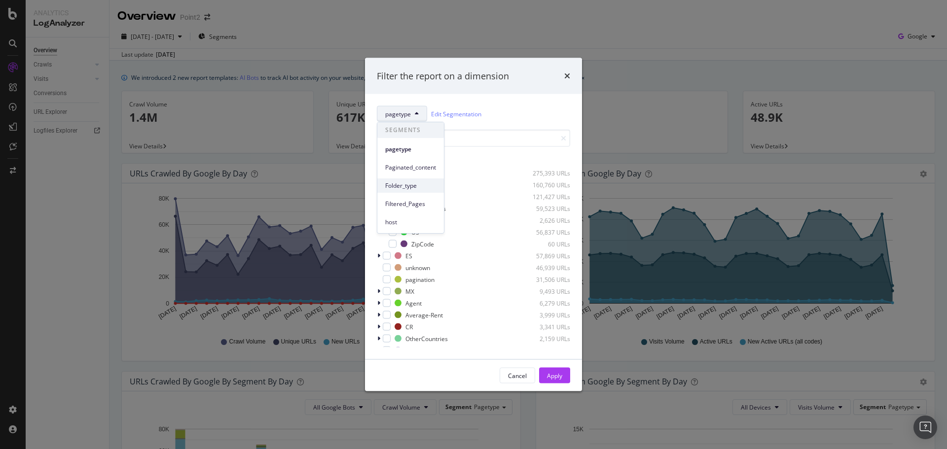 This screenshot has height=449, width=947. Describe the element at coordinates (418, 267) in the screenshot. I see `div: unknown` at that location.